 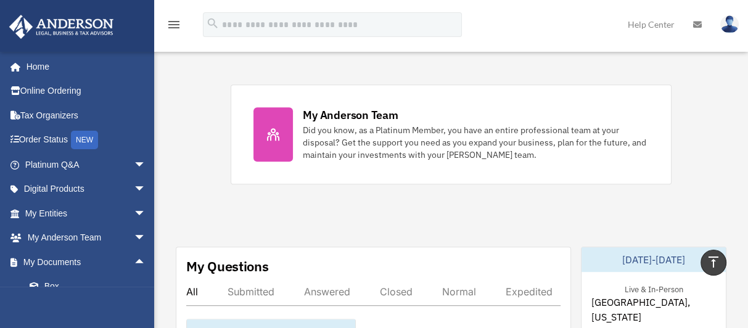 What do you see at coordinates (529, 292) in the screenshot?
I see `div: Expedited` at bounding box center [529, 292].